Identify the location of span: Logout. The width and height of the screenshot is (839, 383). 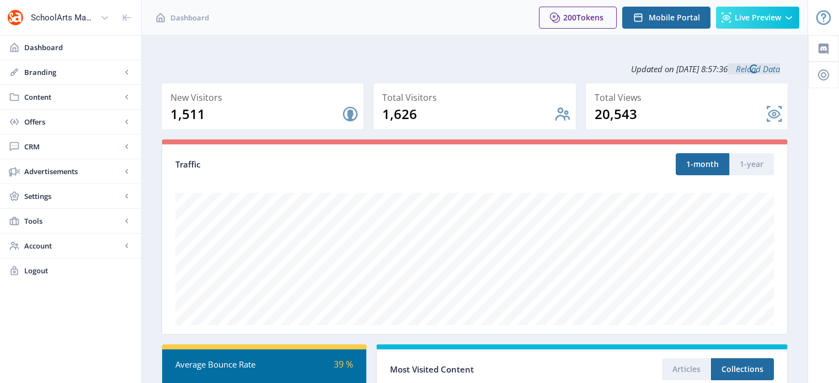
(78, 271).